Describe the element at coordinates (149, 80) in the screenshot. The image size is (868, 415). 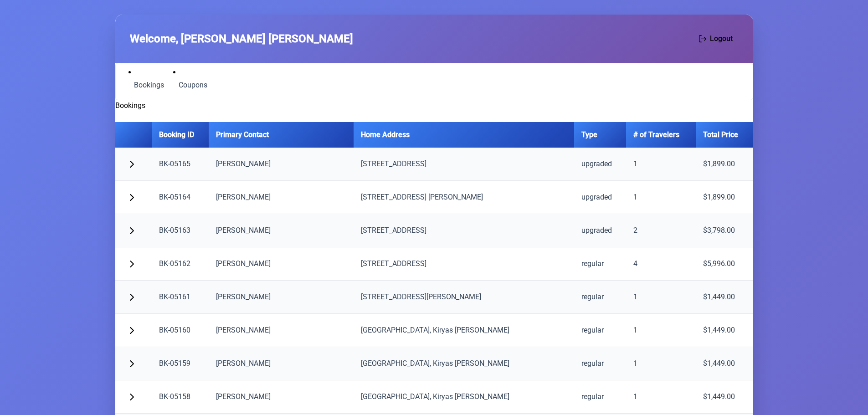
I see `li: Bookings` at that location.